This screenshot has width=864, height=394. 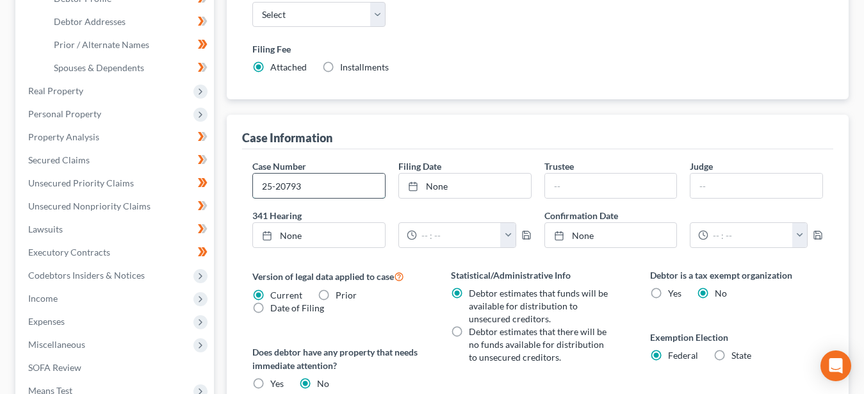 I want to click on span: Debtor estimates that funds will be available for distribution to unsecured creditors., so click(x=538, y=305).